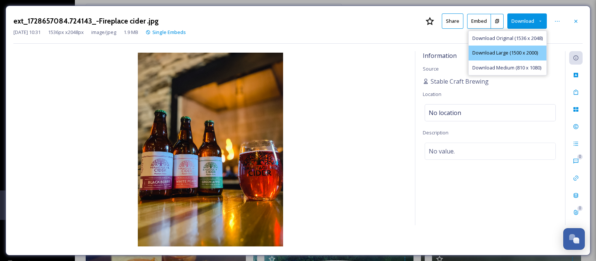 The image size is (596, 261). What do you see at coordinates (86, 21) in the screenshot?
I see `h3: ext_1728657084.724143_-Fireplace cider .jpg` at bounding box center [86, 21].